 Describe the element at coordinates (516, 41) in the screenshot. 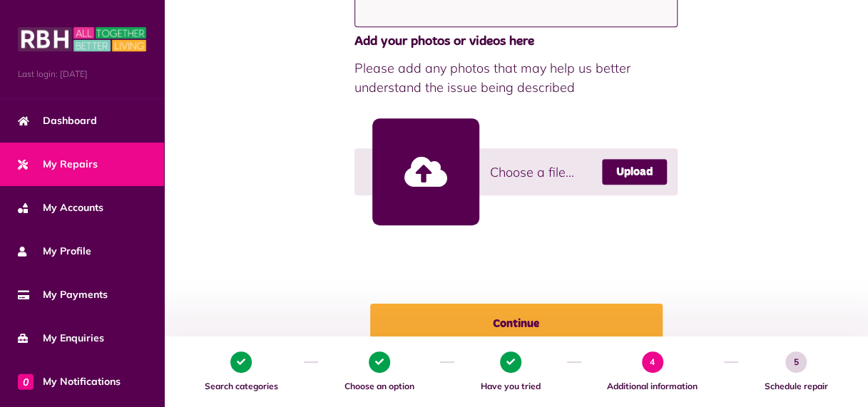

I see `span: Add your photos or videos here` at that location.